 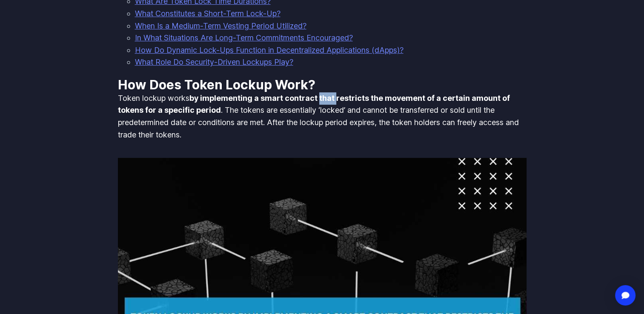 I want to click on strong: How Does Token Lockup Work?, so click(x=217, y=85).